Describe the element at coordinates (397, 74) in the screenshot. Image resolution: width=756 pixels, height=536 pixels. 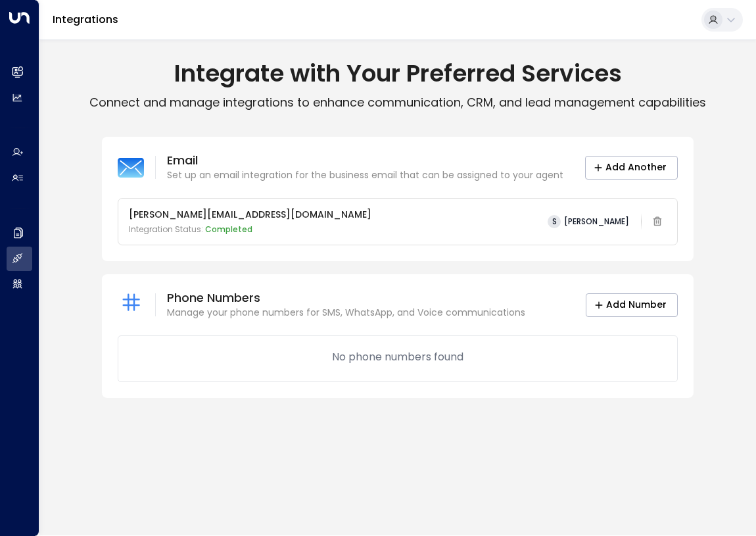
I see `h1: Integrate with Your Preferred Services` at that location.